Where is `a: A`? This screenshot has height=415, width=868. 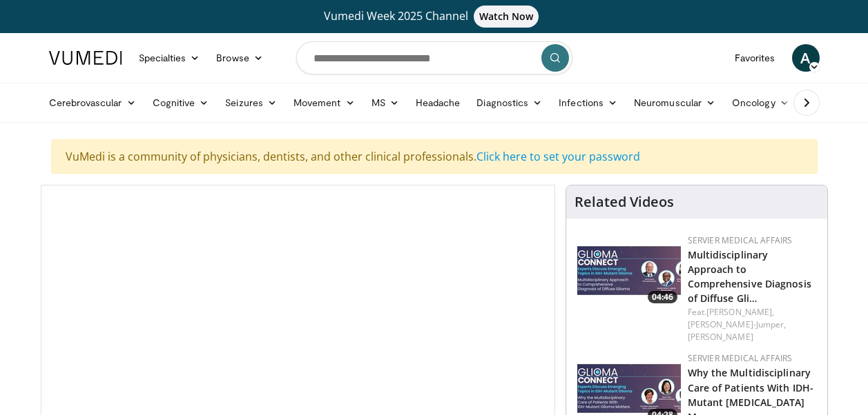
a: A is located at coordinates (806, 58).